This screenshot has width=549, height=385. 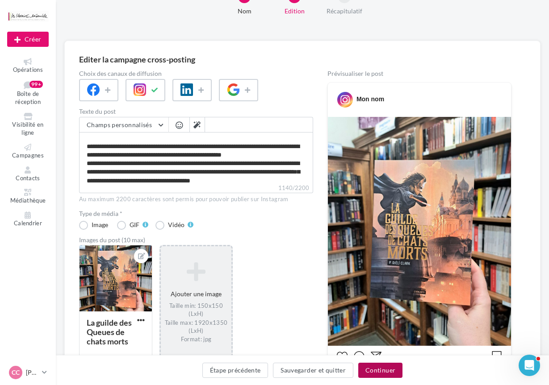 What do you see at coordinates (137, 59) in the screenshot?
I see `div: Editer la campagne cross-posting` at bounding box center [137, 59].